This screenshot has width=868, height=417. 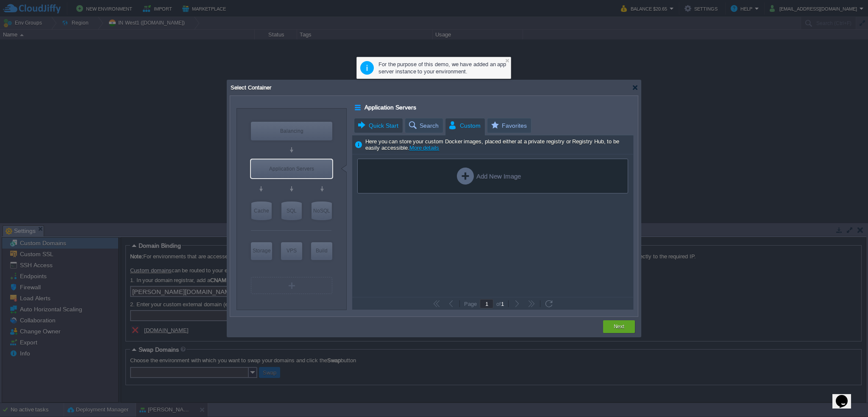 I want to click on div: Add New Image, so click(x=489, y=176).